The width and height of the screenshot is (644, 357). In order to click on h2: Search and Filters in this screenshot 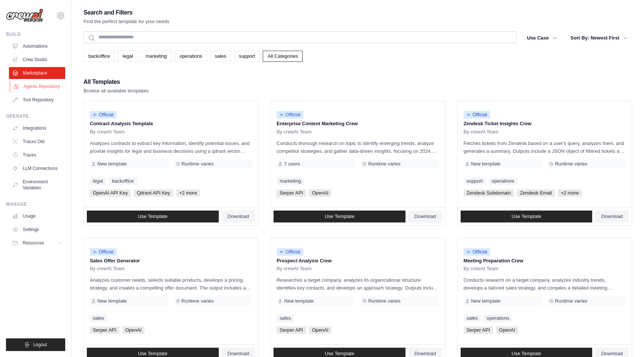, I will do `click(126, 13)`.